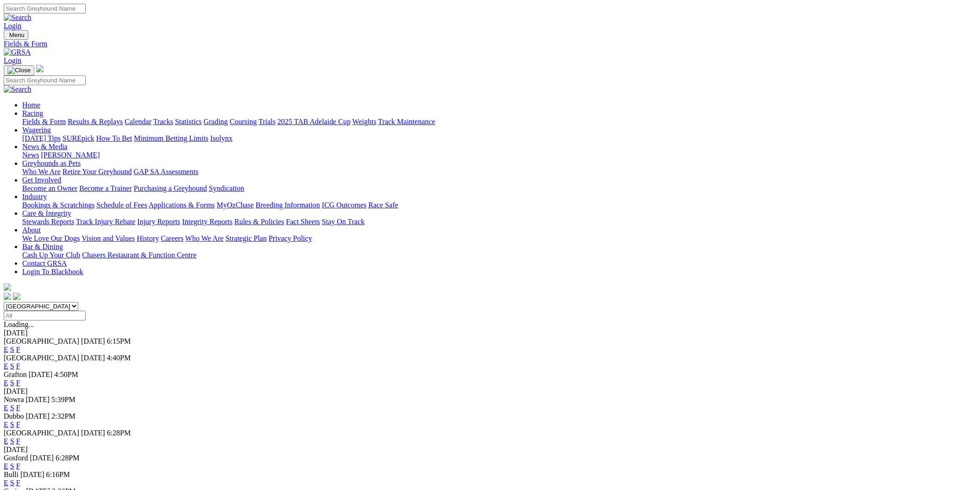  I want to click on a: Get Involved, so click(41, 180).